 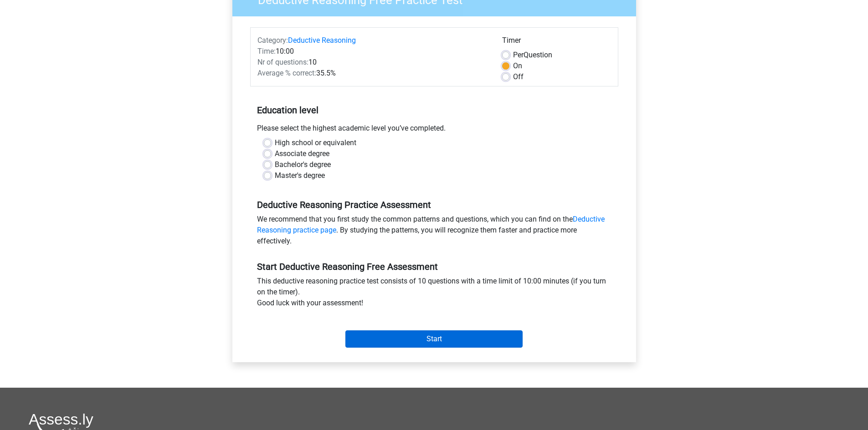 I want to click on span: Per, so click(x=518, y=55).